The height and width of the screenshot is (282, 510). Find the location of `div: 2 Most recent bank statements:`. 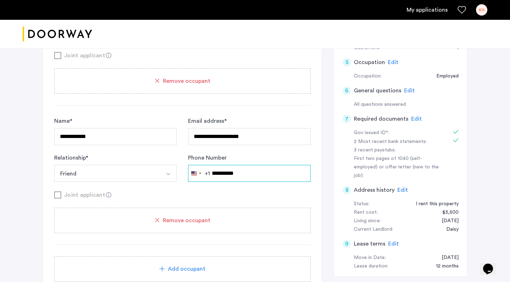

div: 2 Most recent bank statements: is located at coordinates (399, 142).